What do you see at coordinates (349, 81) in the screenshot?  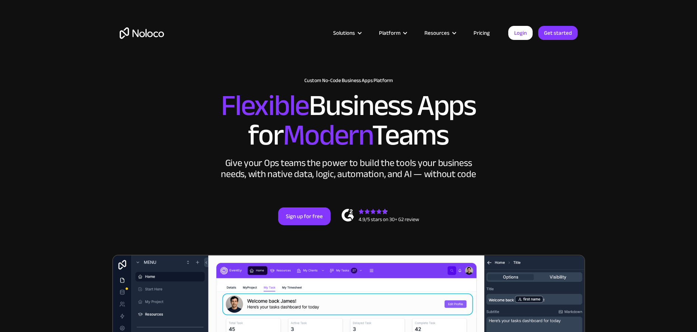 I see `h1: Custom No-Code Business Apps Platform` at bounding box center [349, 81].